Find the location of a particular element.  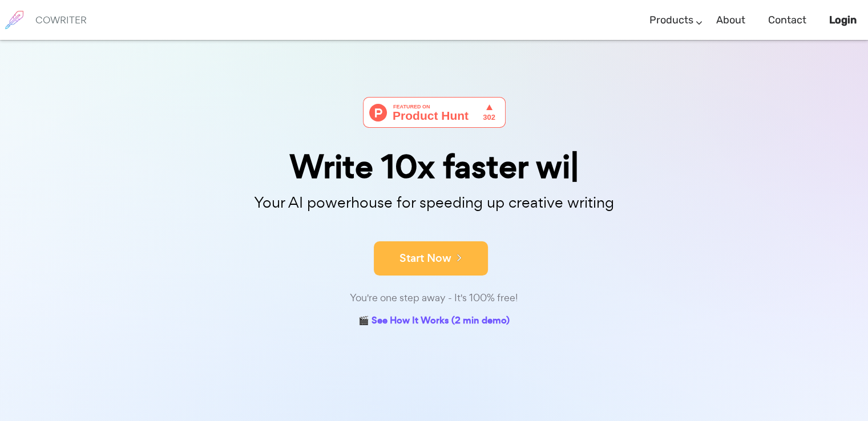

div: Write 10x faster wi is located at coordinates (434, 167).